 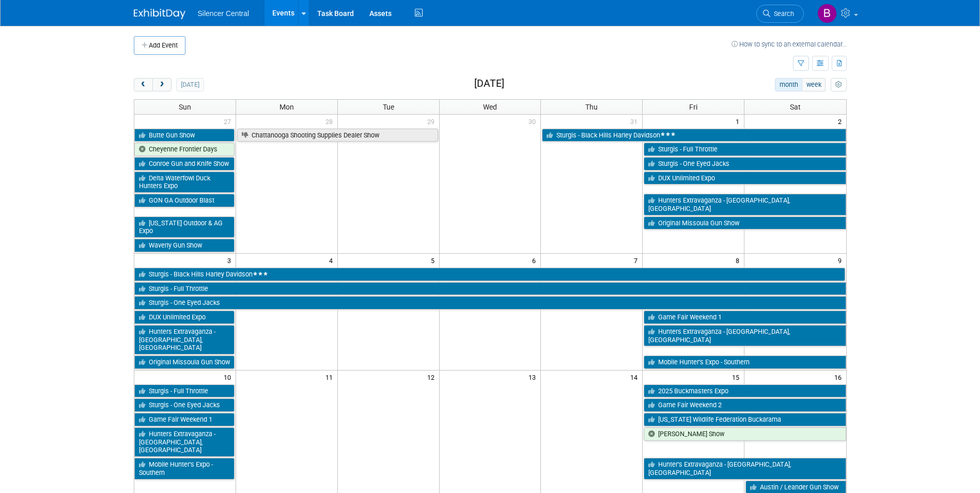 What do you see at coordinates (536, 260) in the screenshot?
I see `span: 6` at bounding box center [536, 260].